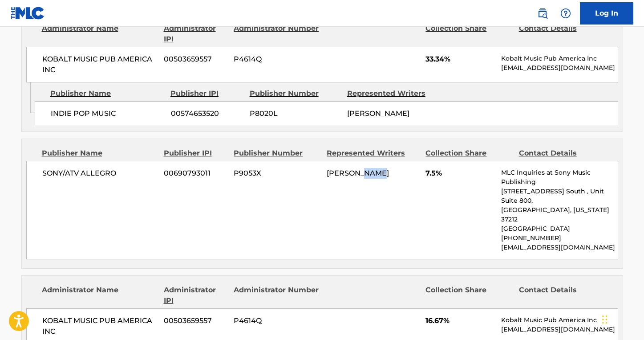 The height and width of the screenshot is (340, 644). I want to click on span: 33.34%, so click(460, 59).